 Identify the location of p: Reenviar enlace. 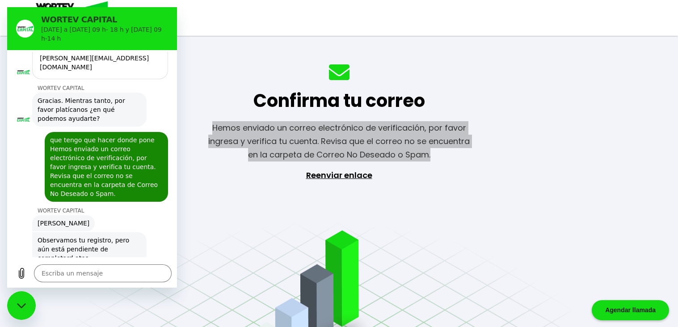
(339, 215).